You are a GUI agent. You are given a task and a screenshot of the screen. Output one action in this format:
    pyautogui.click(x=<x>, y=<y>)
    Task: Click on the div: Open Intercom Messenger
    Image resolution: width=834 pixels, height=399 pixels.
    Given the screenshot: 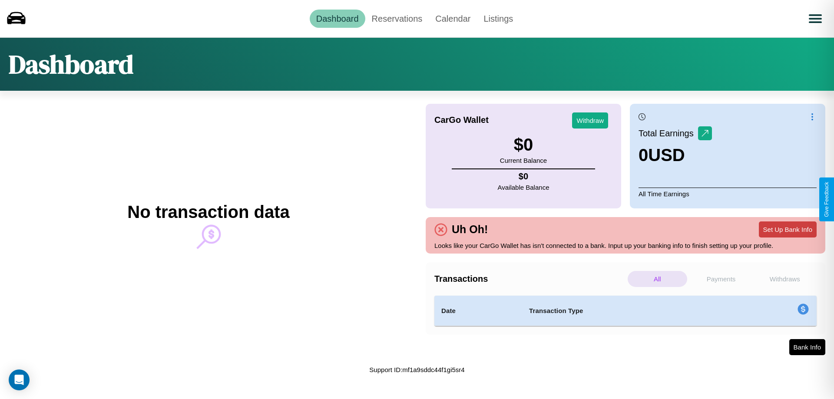 What is the action you would take?
    pyautogui.click(x=19, y=380)
    